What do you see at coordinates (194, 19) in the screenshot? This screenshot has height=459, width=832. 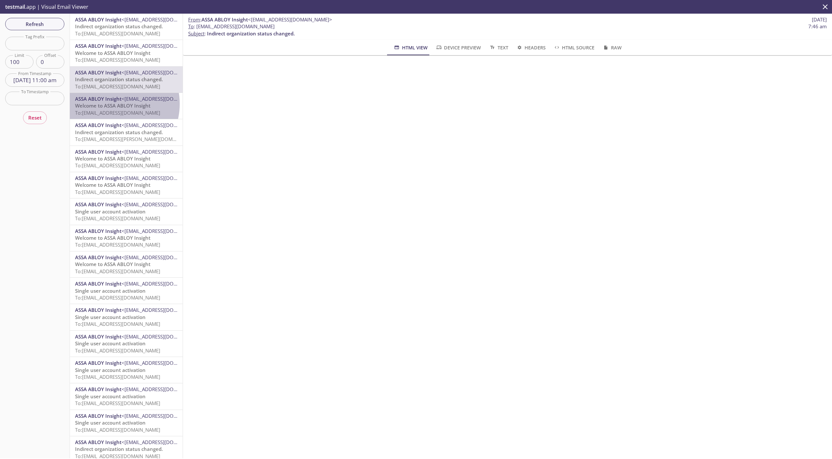 I see `span: From` at bounding box center [194, 19].